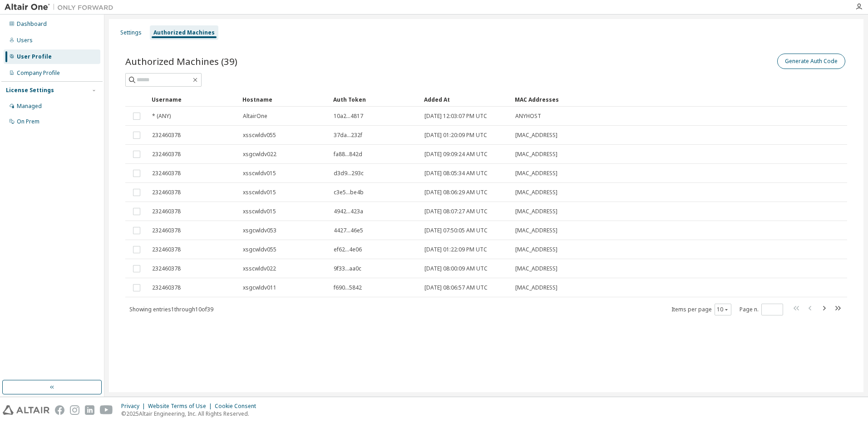 This screenshot has height=423, width=868. Describe the element at coordinates (25, 40) in the screenshot. I see `div: Users` at that location.